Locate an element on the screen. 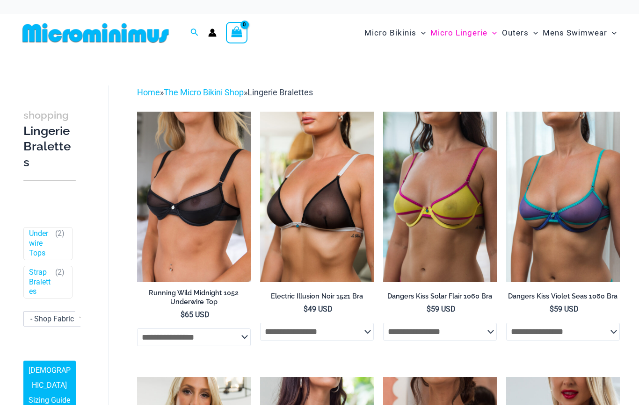  img: Dangers Kiss Violet Seas 1060 Bra 01 is located at coordinates (563, 197).